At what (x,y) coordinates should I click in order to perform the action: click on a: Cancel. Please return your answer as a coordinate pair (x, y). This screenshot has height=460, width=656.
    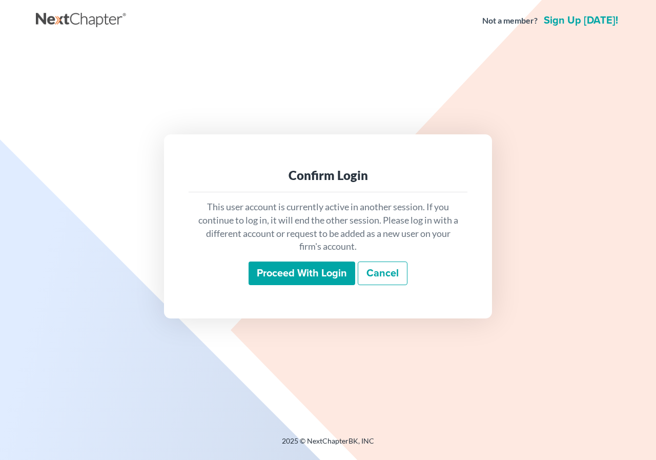
    Looking at the image, I should click on (382, 273).